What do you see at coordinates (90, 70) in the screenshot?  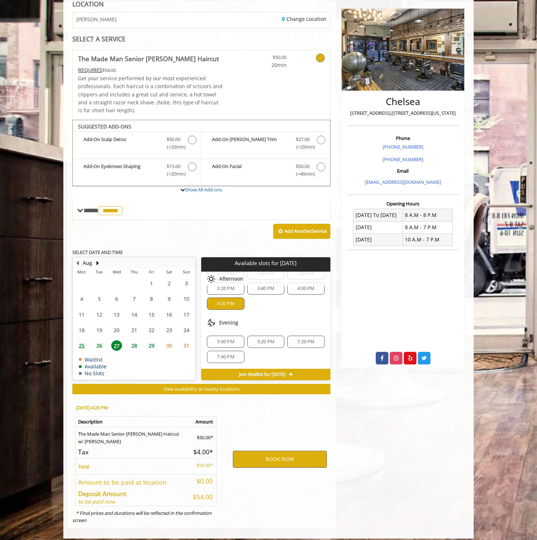 I see `span: This service needs some Advance to be paid before we block your appointment` at bounding box center [90, 70].